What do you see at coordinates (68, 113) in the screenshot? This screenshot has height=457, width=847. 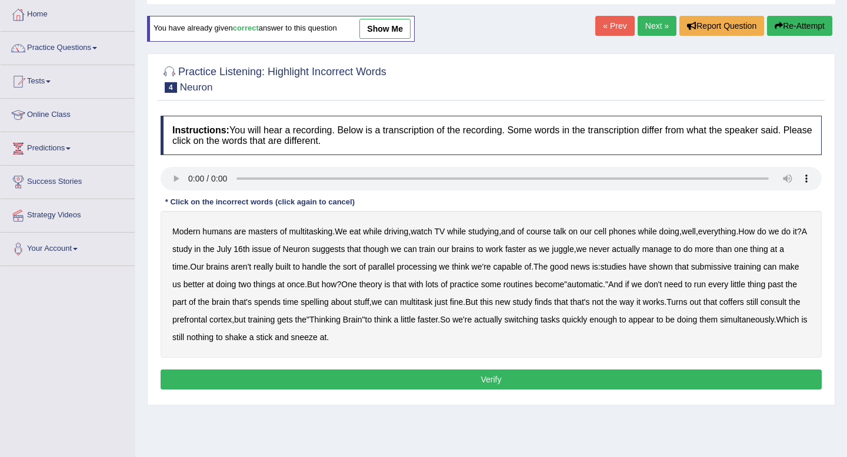 I see `a: Online Class` at bounding box center [68, 113].